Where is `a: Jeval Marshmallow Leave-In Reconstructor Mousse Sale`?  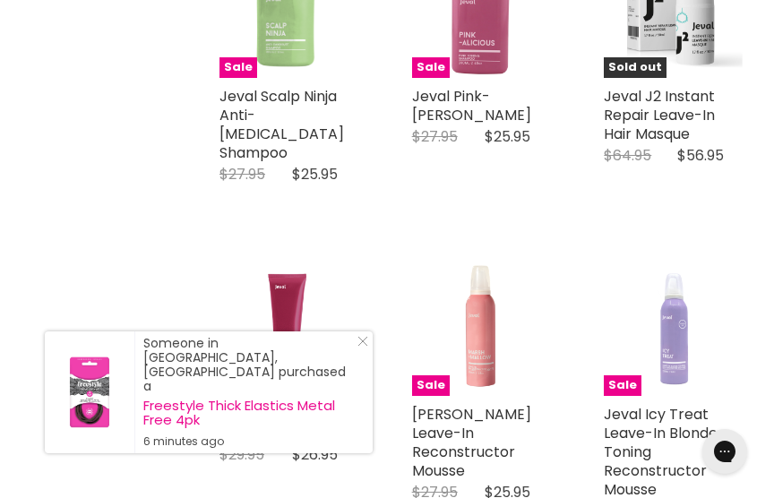
a: Jeval Marshmallow Leave-In Reconstructor Mousse Sale is located at coordinates (481, 326).